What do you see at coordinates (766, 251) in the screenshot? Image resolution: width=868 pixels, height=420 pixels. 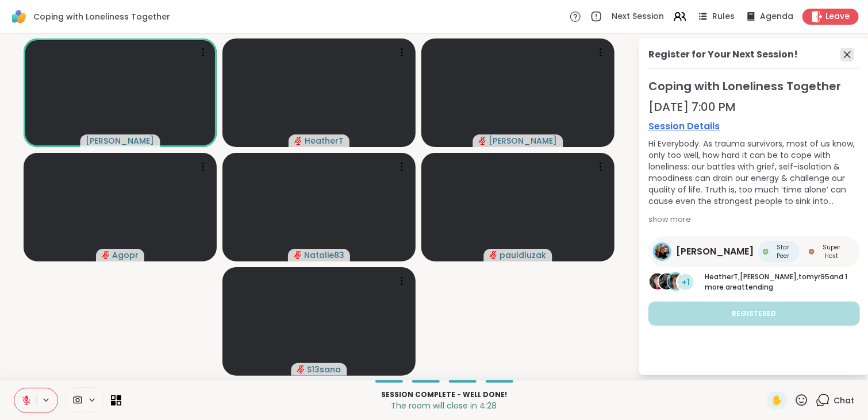 I see `img: Star Peer` at bounding box center [766, 251].